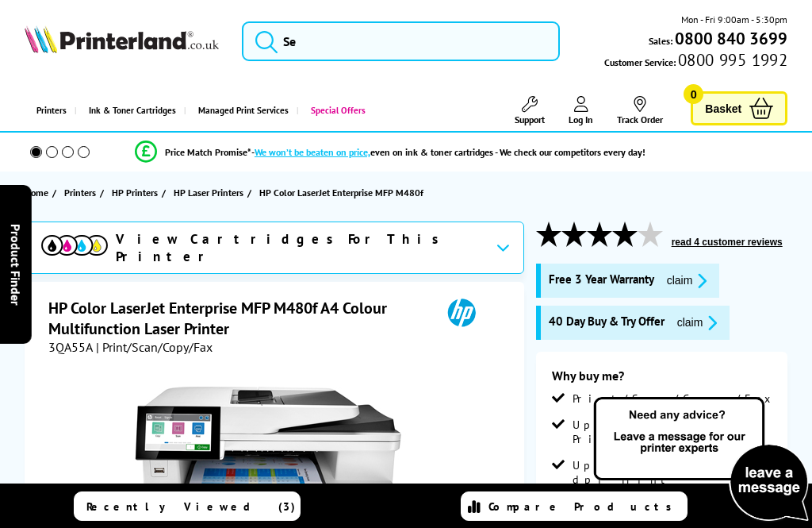  What do you see at coordinates (39, 192) in the screenshot?
I see `a: Home` at bounding box center [39, 192].